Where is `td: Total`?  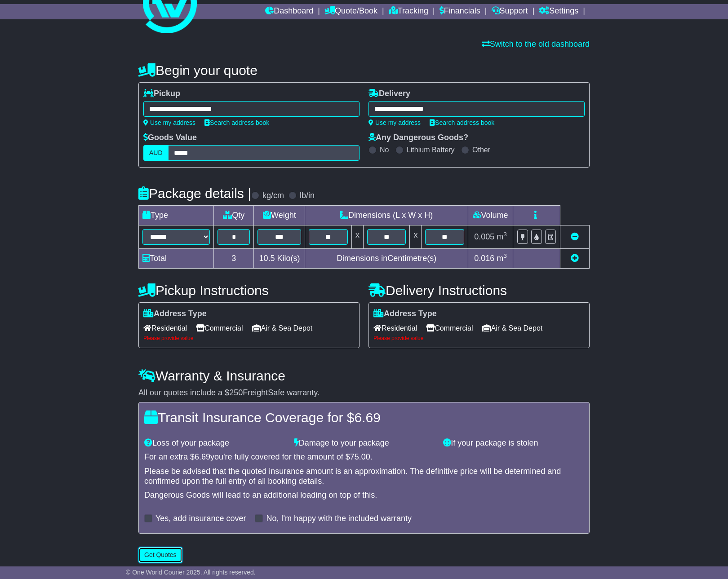
td: Total is located at coordinates (176, 259).